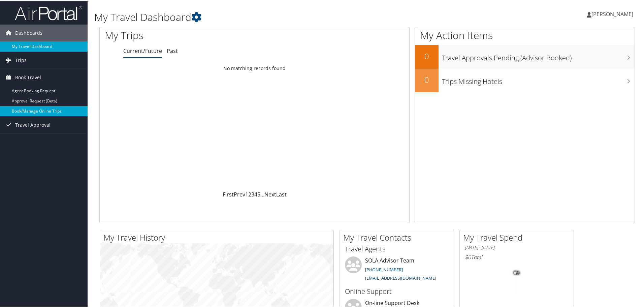 This screenshot has height=307, width=644. What do you see at coordinates (524, 56) in the screenshot?
I see `a: 0Travel Approvals Pending (Advisor Booked)` at bounding box center [524, 56].